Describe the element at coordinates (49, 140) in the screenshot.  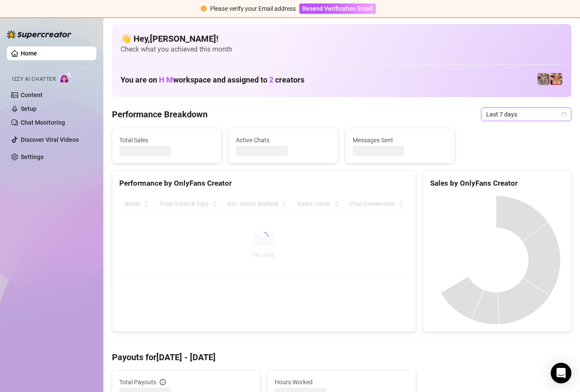
I see `a: Discover Viral Videos` at that location.